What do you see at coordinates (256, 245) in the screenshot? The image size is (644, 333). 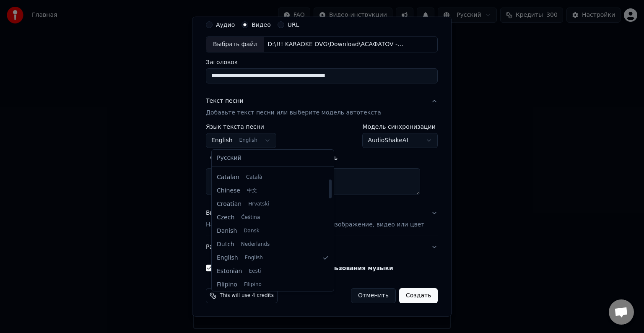 I see `span: Nederlands` at bounding box center [256, 245].